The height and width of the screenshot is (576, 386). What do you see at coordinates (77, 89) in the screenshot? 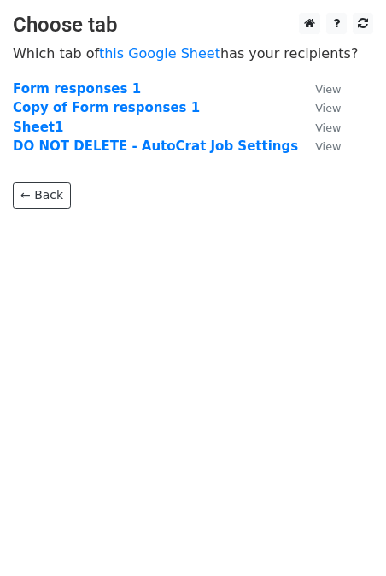
I see `strong: Form responses 1` at bounding box center [77, 89].